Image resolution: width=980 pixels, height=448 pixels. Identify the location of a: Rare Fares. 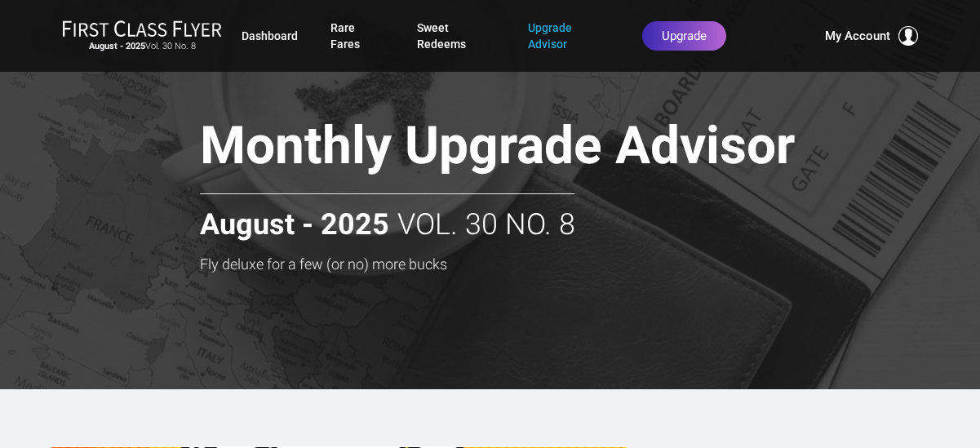
(356, 36).